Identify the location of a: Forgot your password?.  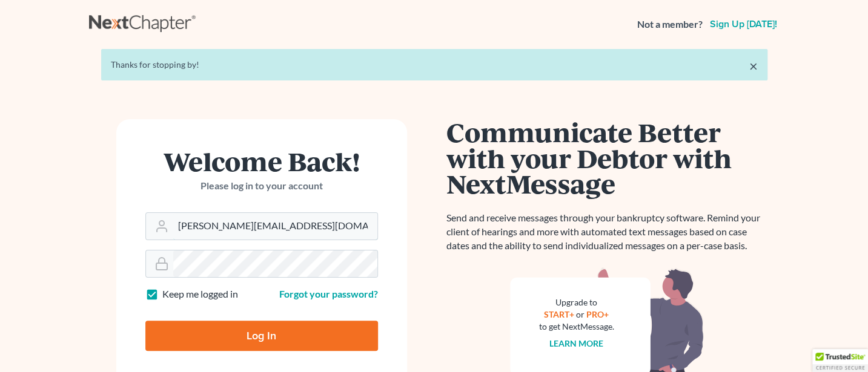
(328, 293).